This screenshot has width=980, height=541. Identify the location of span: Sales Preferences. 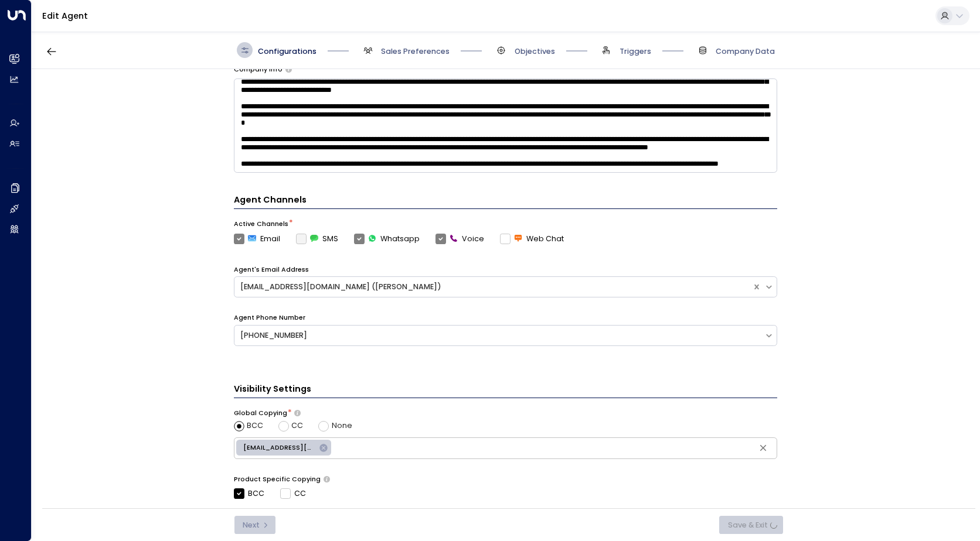
(415, 52).